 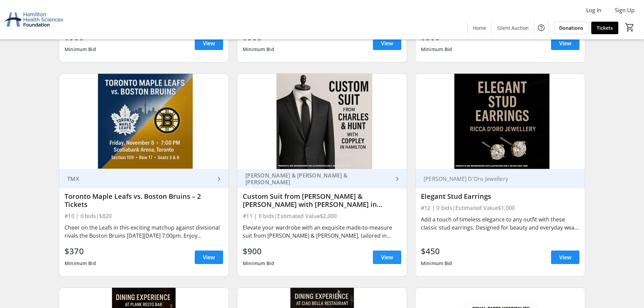 I want to click on a: Tickets, so click(x=605, y=28).